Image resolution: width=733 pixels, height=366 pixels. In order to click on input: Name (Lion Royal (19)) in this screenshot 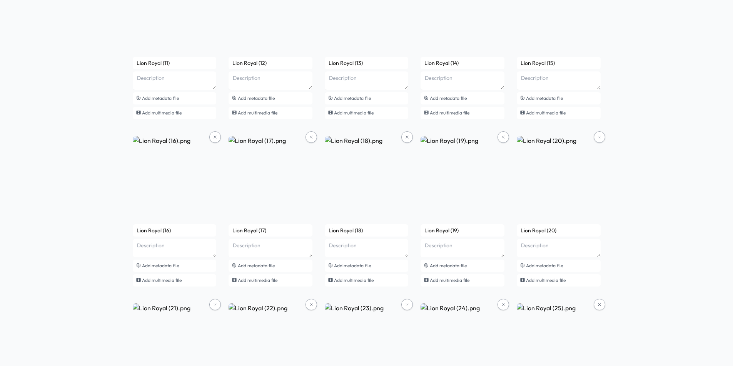, I will do `click(462, 231)`.